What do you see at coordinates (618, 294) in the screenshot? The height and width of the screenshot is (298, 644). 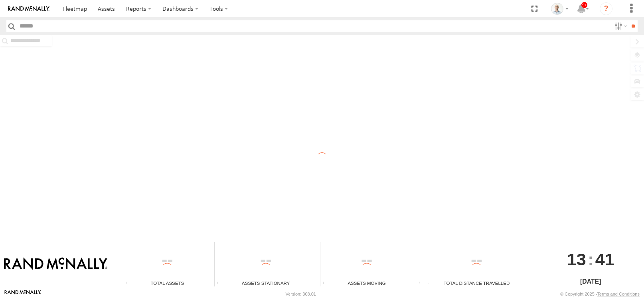 I see `a: Terms and Conditions` at bounding box center [618, 294].